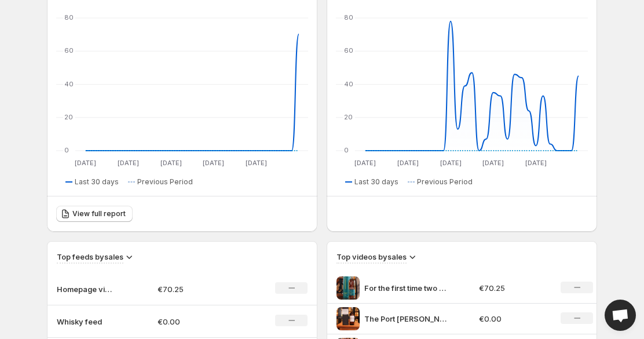  Describe the element at coordinates (371, 257) in the screenshot. I see `h3: Top videos by sales` at that location.